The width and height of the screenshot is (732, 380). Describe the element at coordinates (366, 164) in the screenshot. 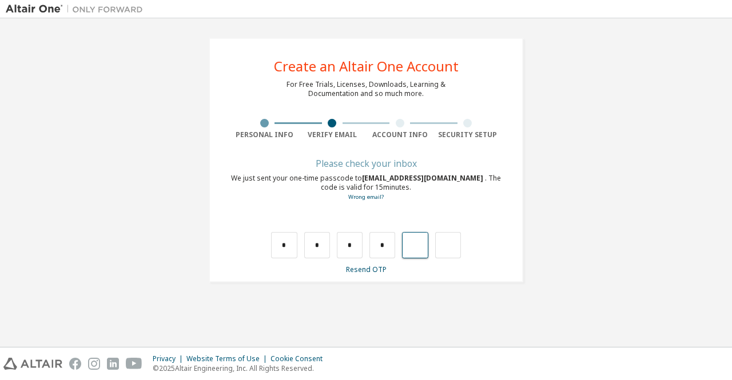

I see `div: Please check your inbox` at that location.